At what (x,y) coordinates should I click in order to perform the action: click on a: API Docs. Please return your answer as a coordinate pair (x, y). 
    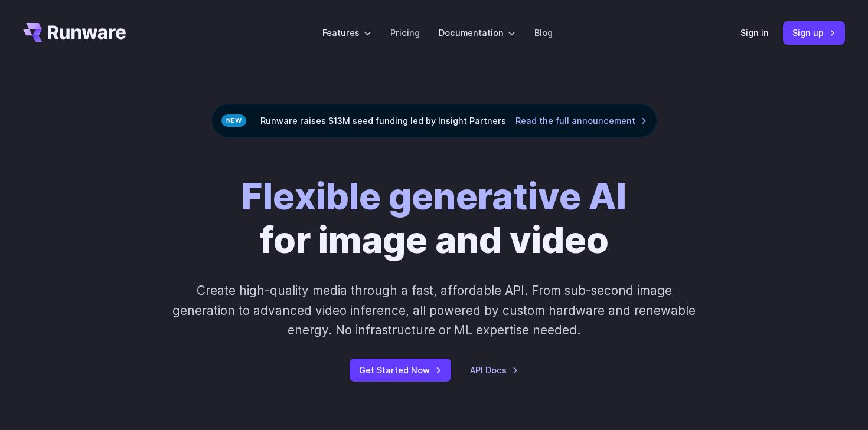
    Looking at the image, I should click on (494, 370).